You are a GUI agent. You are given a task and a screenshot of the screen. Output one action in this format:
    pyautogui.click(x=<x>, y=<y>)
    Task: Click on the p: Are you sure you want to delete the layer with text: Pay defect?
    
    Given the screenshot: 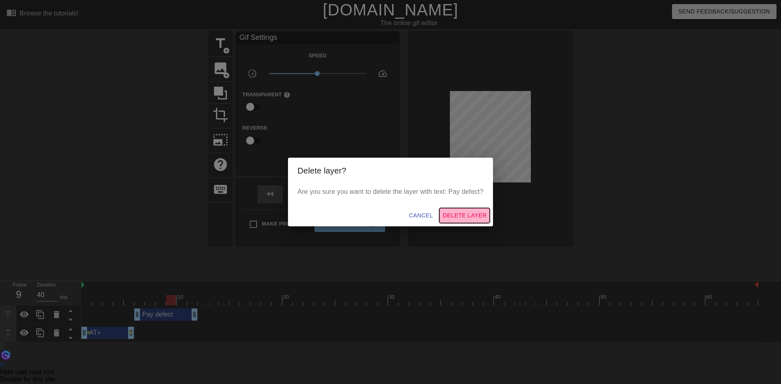 What is the action you would take?
    pyautogui.click(x=391, y=192)
    